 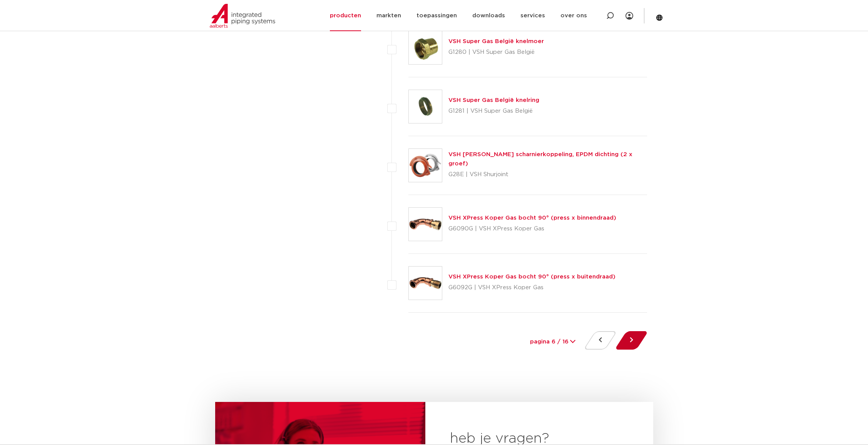 What do you see at coordinates (496, 52) in the screenshot?
I see `p: G1280 | VSH Super Gas België` at bounding box center [496, 52].